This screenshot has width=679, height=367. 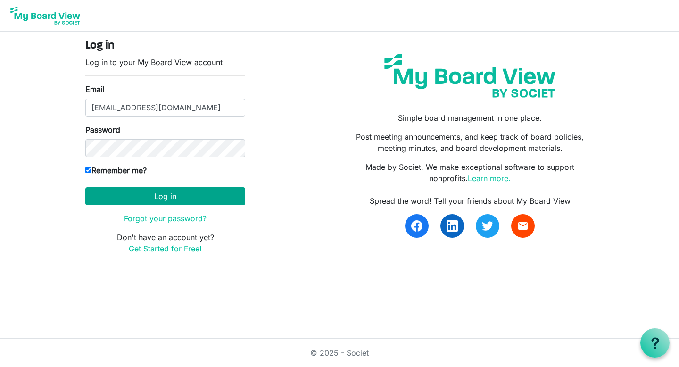 What do you see at coordinates (165, 62) in the screenshot?
I see `p: Log in to your My Board View account` at bounding box center [165, 62].